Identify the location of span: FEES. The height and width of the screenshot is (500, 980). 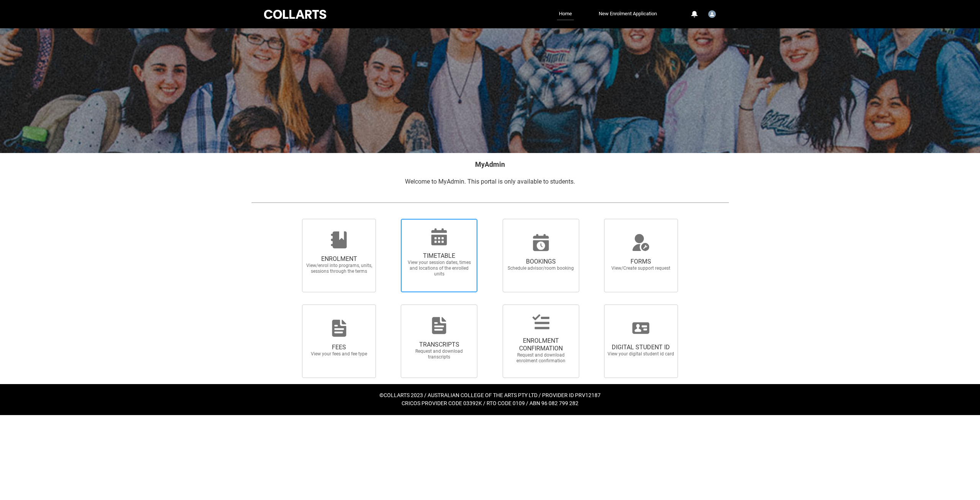
(339, 348).